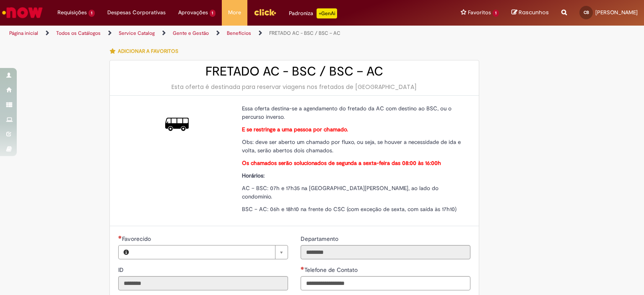 The height and width of the screenshot is (295, 644). What do you see at coordinates (121, 270) in the screenshot?
I see `span: Somente leitura - ID` at bounding box center [121, 270].